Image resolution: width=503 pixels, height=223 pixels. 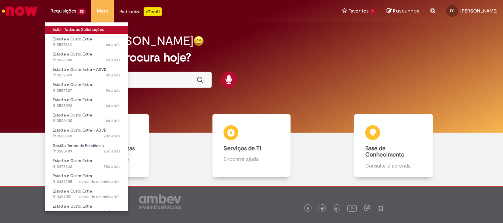 I want to click on span: Rascunhos, so click(x=406, y=11).